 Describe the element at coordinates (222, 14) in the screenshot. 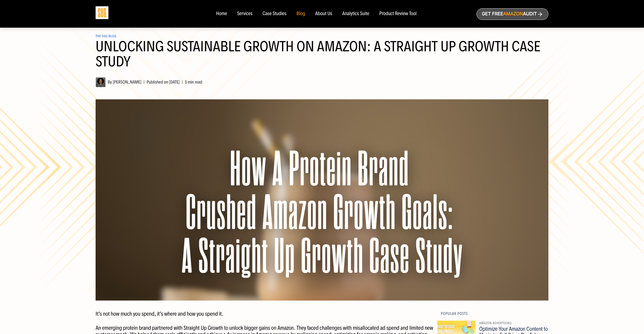

I see `a: Home` at that location.